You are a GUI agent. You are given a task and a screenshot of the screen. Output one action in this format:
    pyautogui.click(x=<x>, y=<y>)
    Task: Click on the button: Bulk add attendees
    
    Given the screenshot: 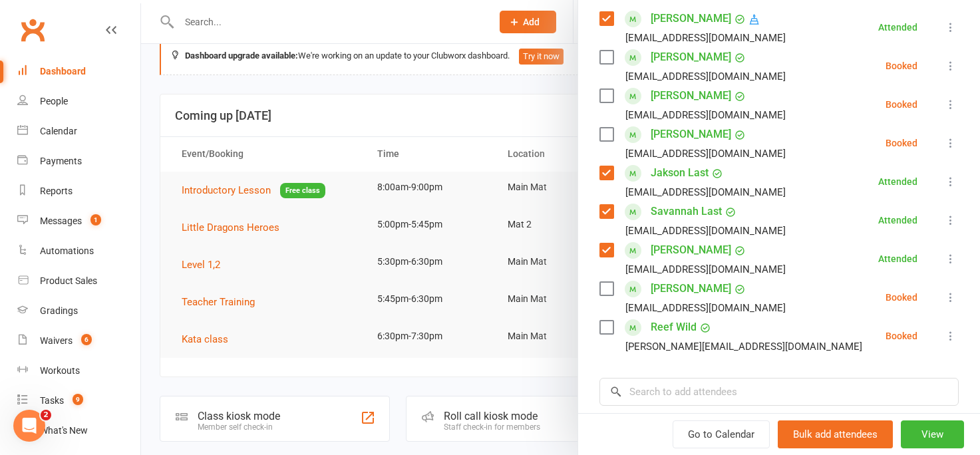 What is the action you would take?
    pyautogui.click(x=834, y=434)
    